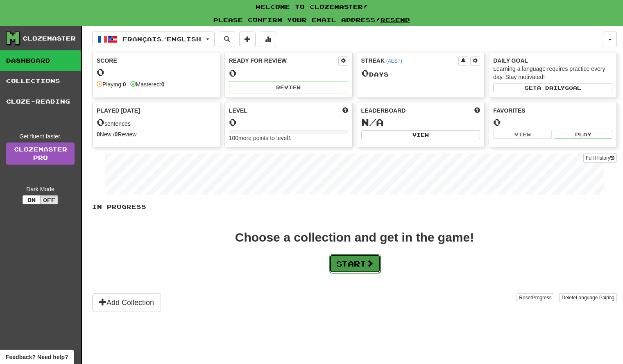 This screenshot has width=623, height=364. What do you see at coordinates (156, 123) in the screenshot?
I see `div: sentences` at bounding box center [156, 123].